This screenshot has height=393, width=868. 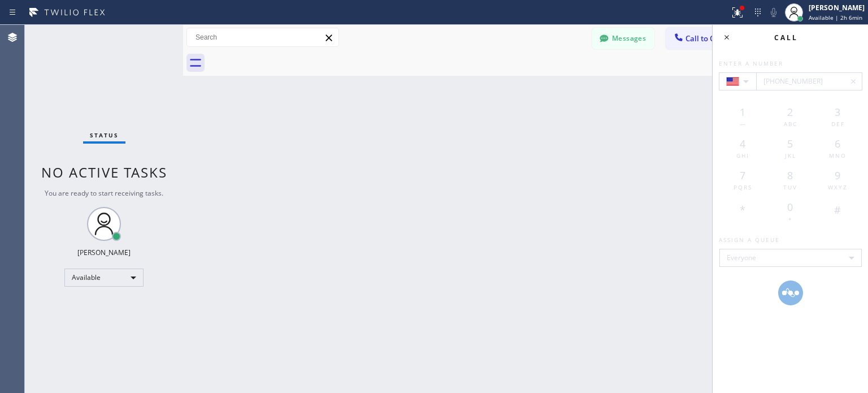 I want to click on span: MNO, so click(x=837, y=155).